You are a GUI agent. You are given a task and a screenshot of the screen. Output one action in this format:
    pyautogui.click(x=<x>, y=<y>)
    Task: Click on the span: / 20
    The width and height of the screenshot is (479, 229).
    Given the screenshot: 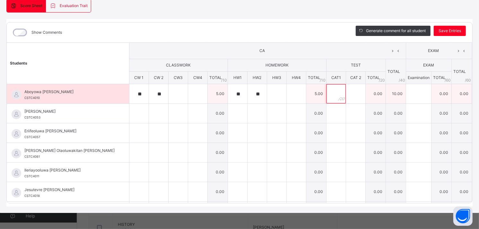 What is the action you would take?
    pyautogui.click(x=382, y=80)
    